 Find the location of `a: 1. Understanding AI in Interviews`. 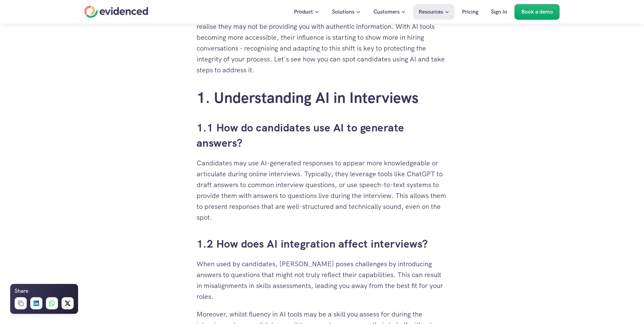

a: 1. Understanding AI in Interviews is located at coordinates (308, 98).